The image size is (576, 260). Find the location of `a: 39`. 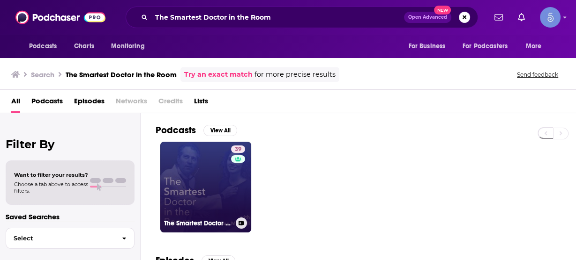

a: 39 is located at coordinates (238, 149).